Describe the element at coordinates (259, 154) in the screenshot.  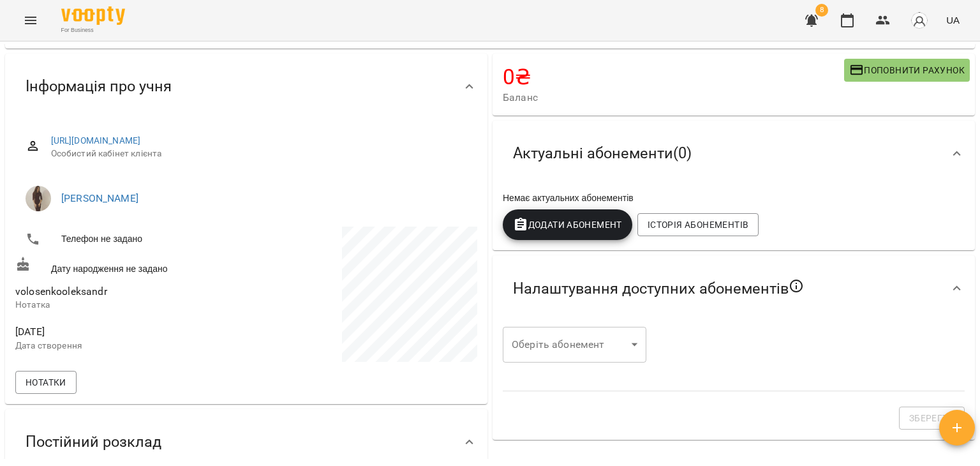
I see `span: Особистий кабінет клієнта` at that location.